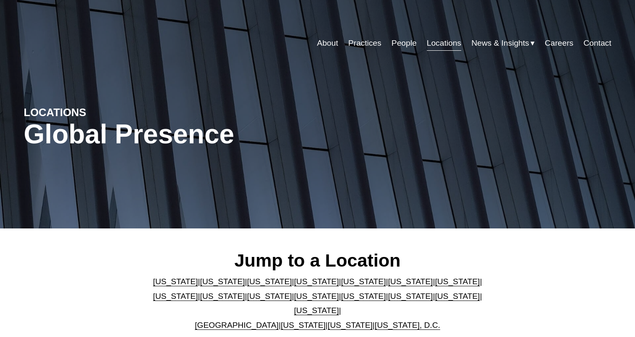  Describe the element at coordinates (444, 43) in the screenshot. I see `a: Locations` at that location.